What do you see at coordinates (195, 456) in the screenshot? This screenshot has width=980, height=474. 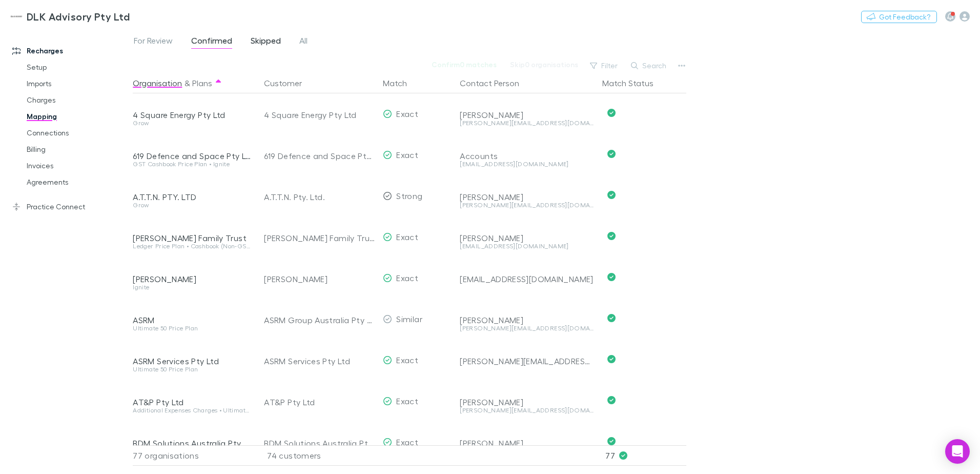 I see `div: 77 organisations` at bounding box center [195, 456].